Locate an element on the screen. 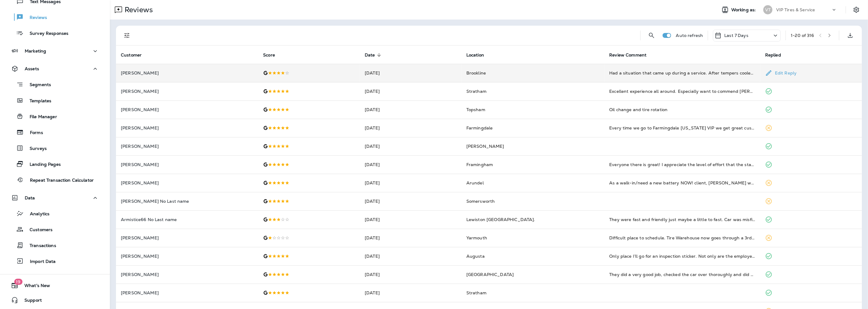  button: Analytics is located at coordinates (55, 213).